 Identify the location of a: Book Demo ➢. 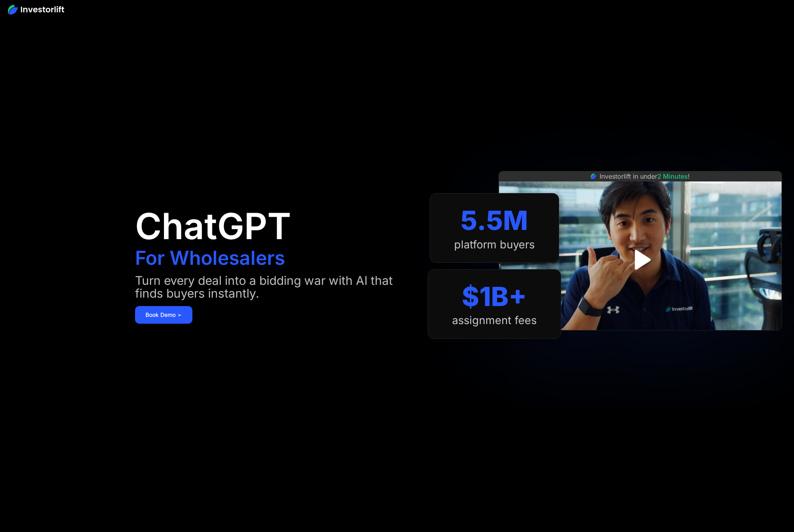
(164, 315).